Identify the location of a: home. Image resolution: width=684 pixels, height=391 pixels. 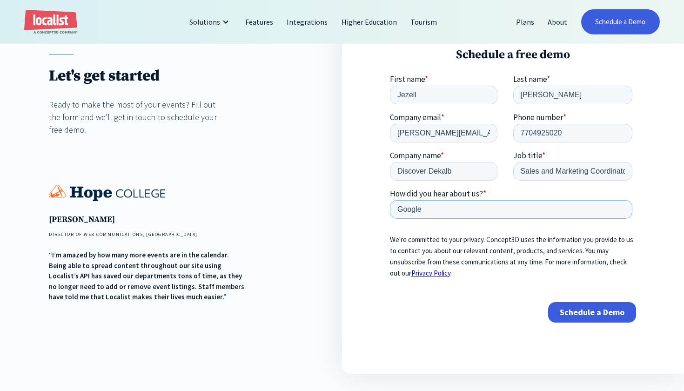
(51, 22).